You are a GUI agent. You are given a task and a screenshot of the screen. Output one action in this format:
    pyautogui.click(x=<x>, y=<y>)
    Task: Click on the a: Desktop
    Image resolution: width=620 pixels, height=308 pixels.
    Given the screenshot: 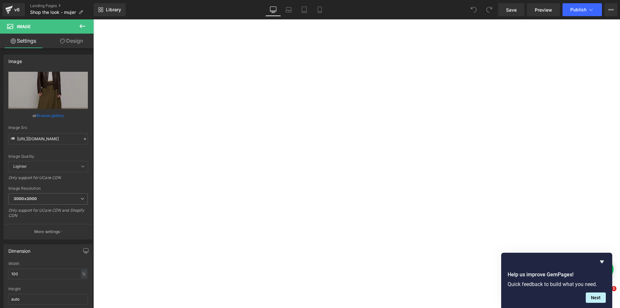 What is the action you would take?
    pyautogui.click(x=273, y=10)
    